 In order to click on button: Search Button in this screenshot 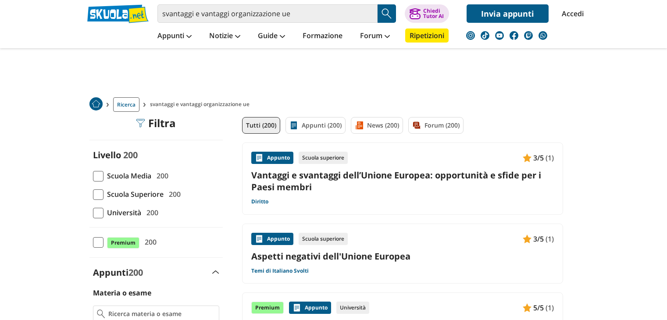, I will do `click(387, 14)`.